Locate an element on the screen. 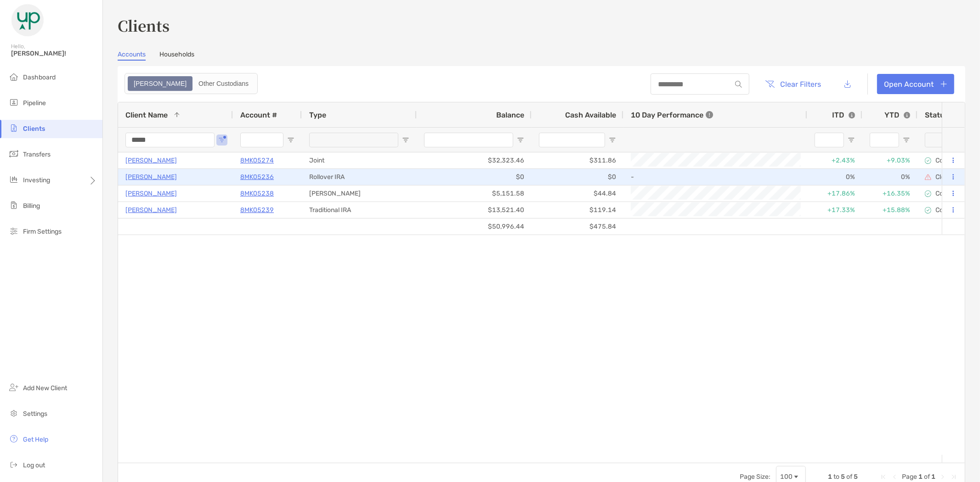  img: settings icon is located at coordinates (14, 413).